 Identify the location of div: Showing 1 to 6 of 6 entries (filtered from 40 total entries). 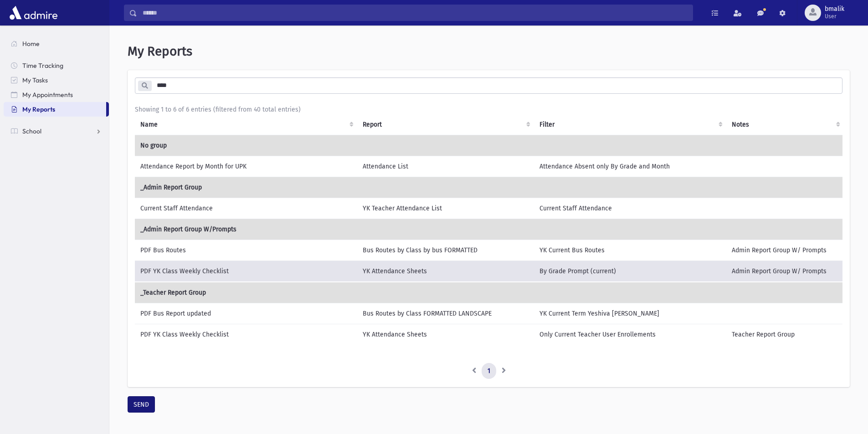
(488, 110).